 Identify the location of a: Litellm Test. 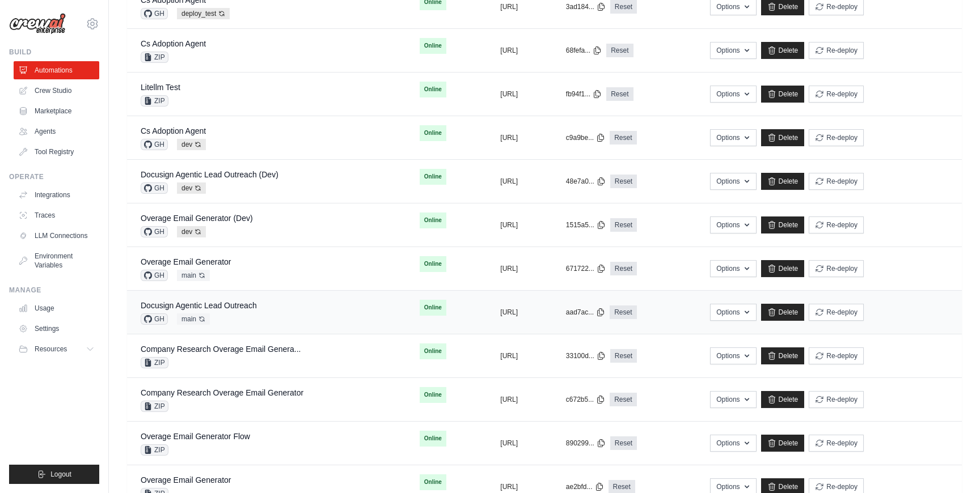
(160, 87).